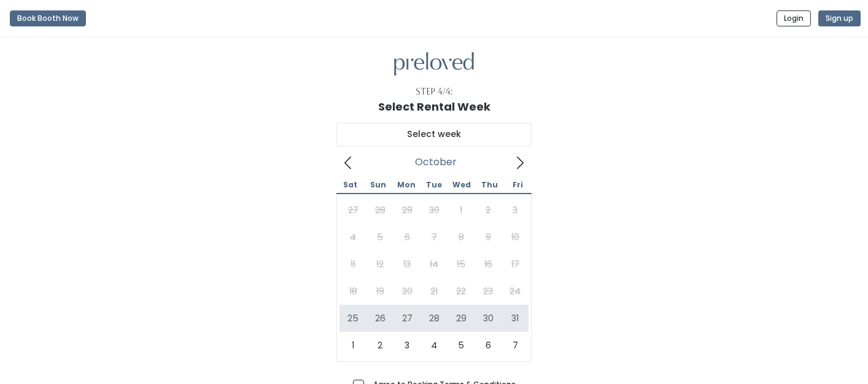  Describe the element at coordinates (488, 345) in the screenshot. I see `span: November 6, 2025` at that location.